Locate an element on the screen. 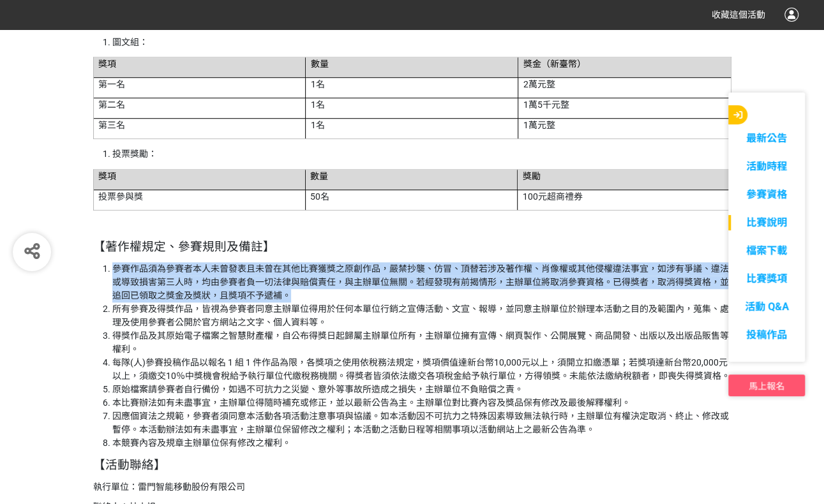 Image resolution: width=824 pixels, height=504 pixels. li: 原始檔案請參賽者自行備份，如遇不可抗力之災變、意外等事故所造成之損失，主辦單位不負賠償之責。 is located at coordinates (422, 389).